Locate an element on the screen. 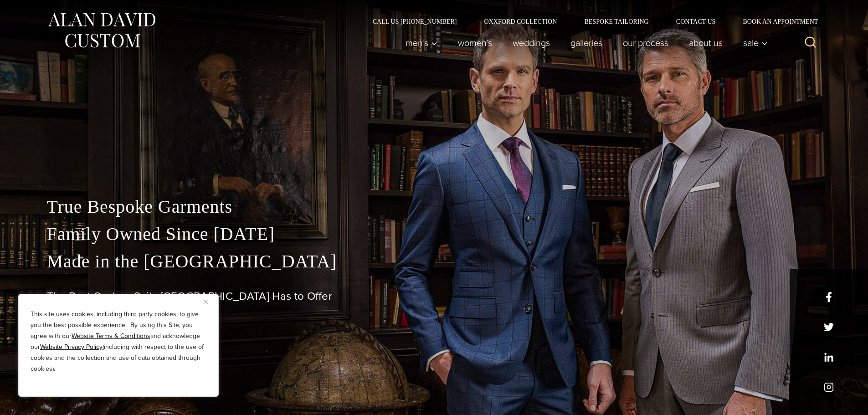 Image resolution: width=868 pixels, height=415 pixels. a: Our Process is located at coordinates (646, 43).